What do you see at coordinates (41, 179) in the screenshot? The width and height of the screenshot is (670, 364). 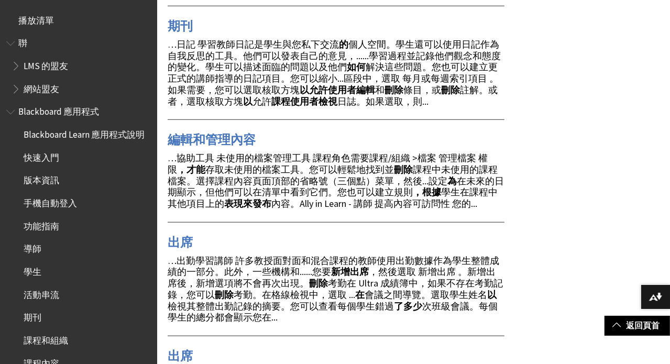 I see `span: 版本資訊` at bounding box center [41, 179].